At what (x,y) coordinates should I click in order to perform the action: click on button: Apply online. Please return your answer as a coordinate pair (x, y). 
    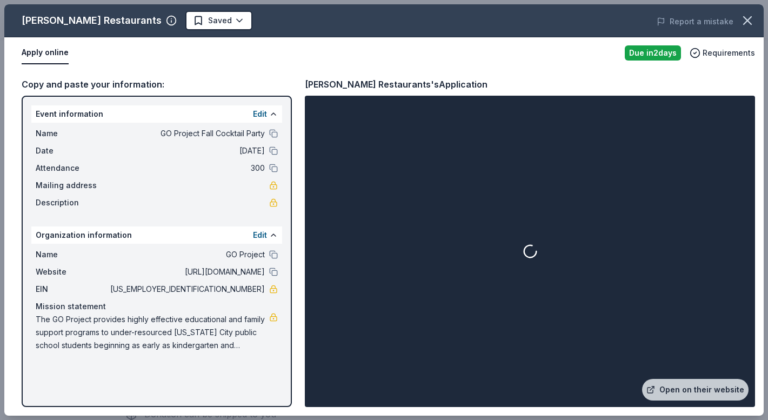
    Looking at the image, I should click on (45, 53).